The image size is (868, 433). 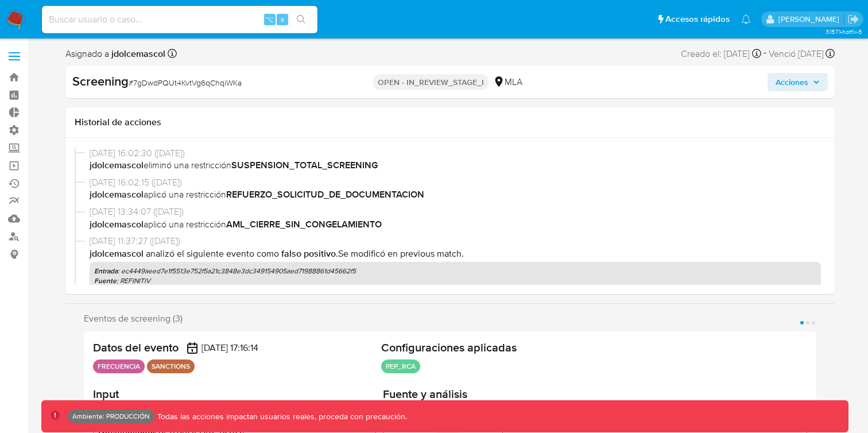 I want to click on p: : REFINITIV, so click(x=455, y=281).